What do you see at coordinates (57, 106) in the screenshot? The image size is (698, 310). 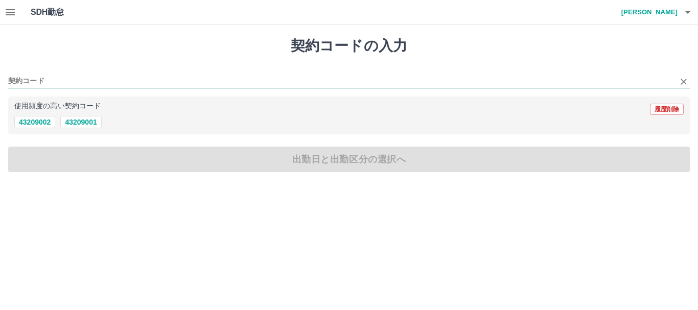 I see `p: 使用頻度の高い契約コード` at bounding box center [57, 106].